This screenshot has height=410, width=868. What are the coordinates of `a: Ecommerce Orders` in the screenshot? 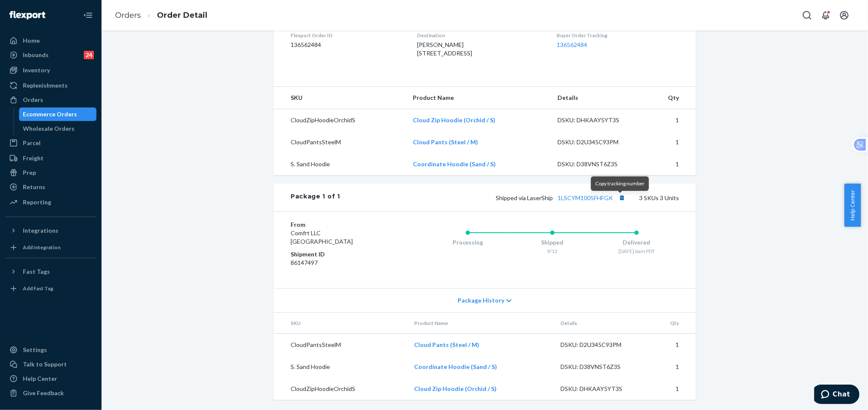 It's located at (58, 114).